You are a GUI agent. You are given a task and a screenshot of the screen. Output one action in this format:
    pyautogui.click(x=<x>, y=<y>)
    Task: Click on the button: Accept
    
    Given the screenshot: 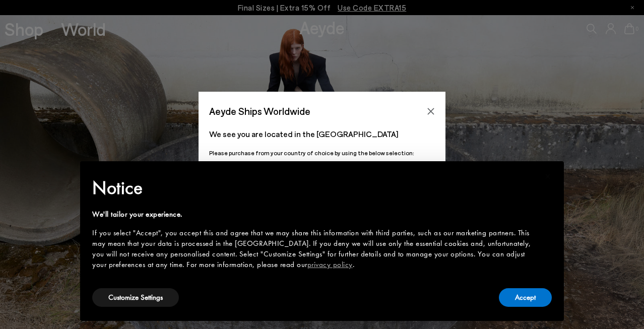 What is the action you would take?
    pyautogui.click(x=525, y=297)
    